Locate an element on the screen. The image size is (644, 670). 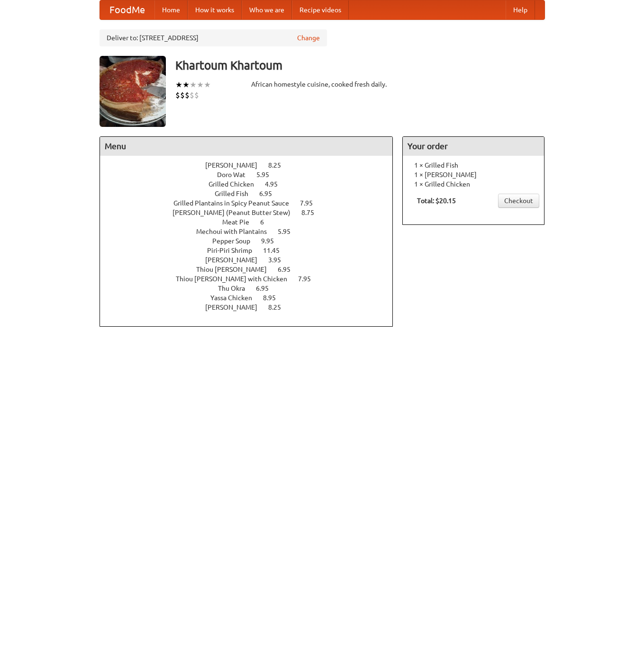
span: Doro Wat is located at coordinates (236, 175).